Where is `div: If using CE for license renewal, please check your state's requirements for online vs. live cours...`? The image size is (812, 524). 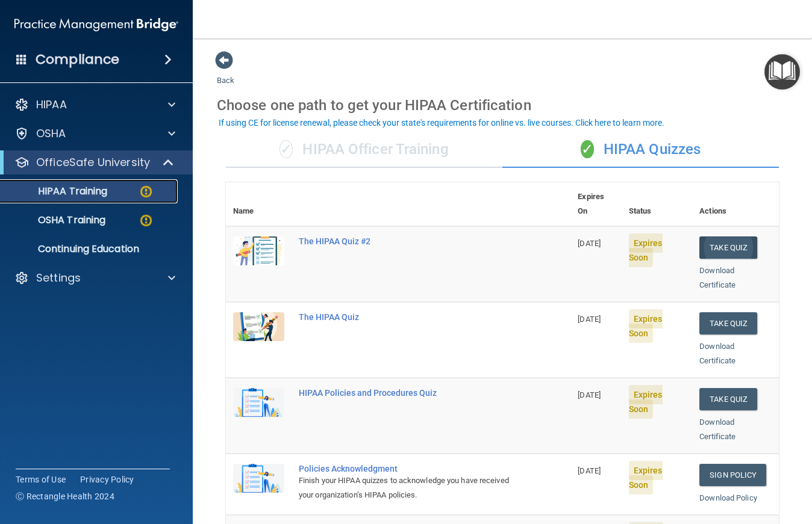 div: If using CE for license renewal, please check your state's requirements for online vs. live cours... is located at coordinates (442, 123).